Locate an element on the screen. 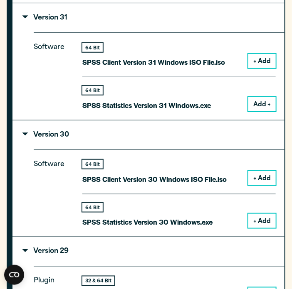 The width and height of the screenshot is (292, 289). p: SPSS Statistics Version 30 Windows.exe is located at coordinates (147, 222).